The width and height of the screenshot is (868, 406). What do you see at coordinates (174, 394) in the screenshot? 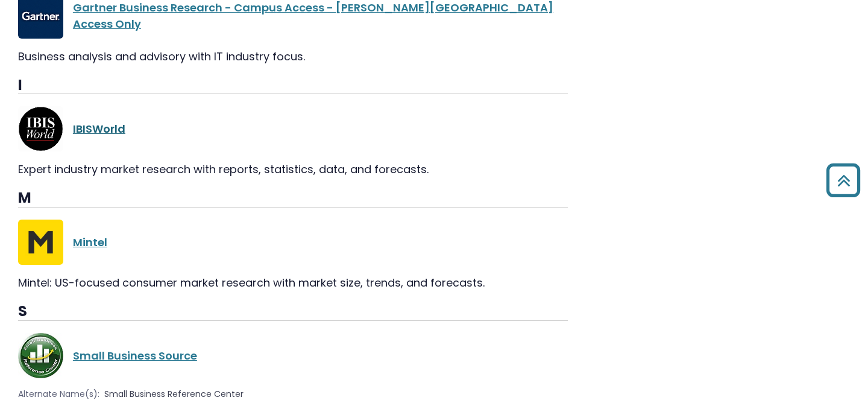
I see `span: Small Business Reference Center` at bounding box center [174, 394].